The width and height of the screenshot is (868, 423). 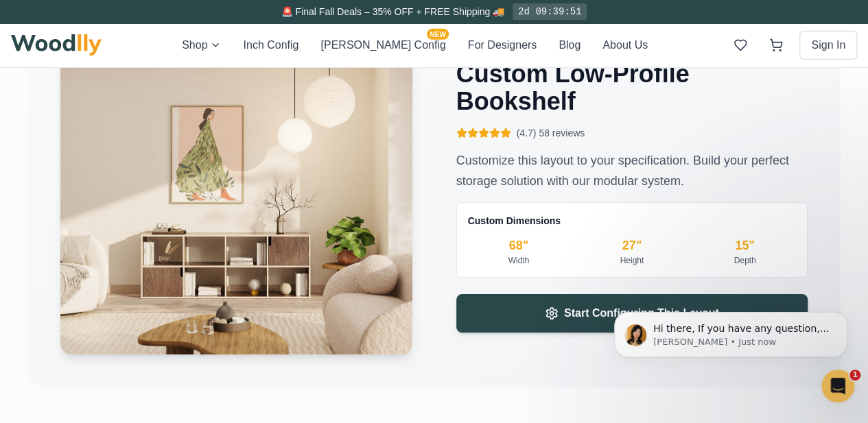 I want to click on span: Start Configuring This Layout, so click(x=641, y=314).